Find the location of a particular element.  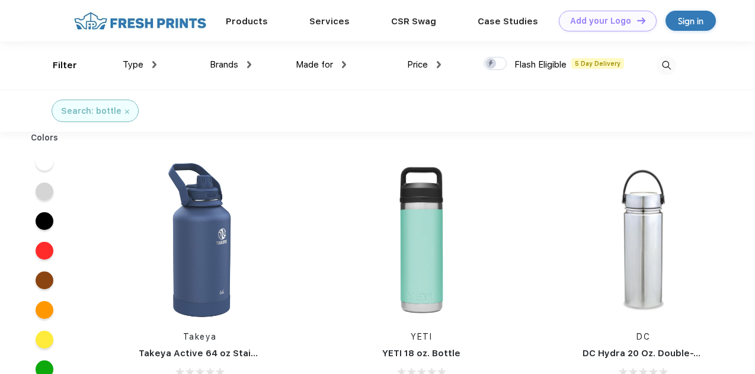

div: Add your Logo is located at coordinates (600, 21).